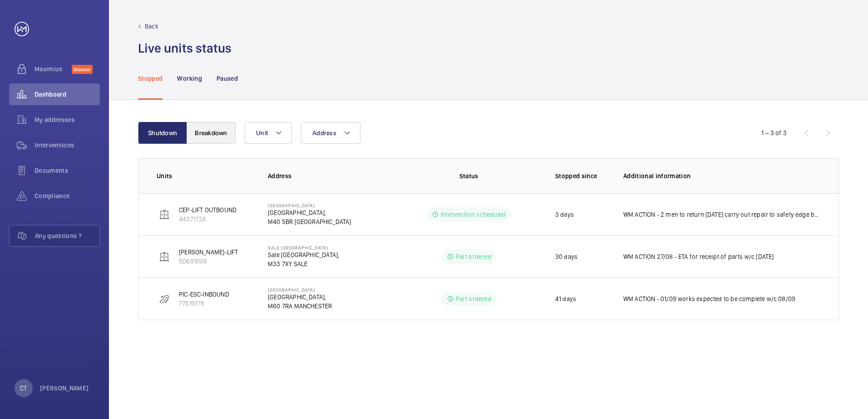 The height and width of the screenshot is (419, 868). What do you see at coordinates (204, 295) in the screenshot?
I see `p: PIC-ESC-INBOUND` at bounding box center [204, 295].